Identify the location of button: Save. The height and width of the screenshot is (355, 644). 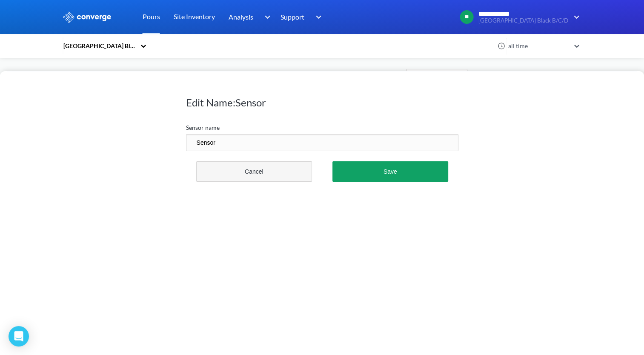
(390, 172).